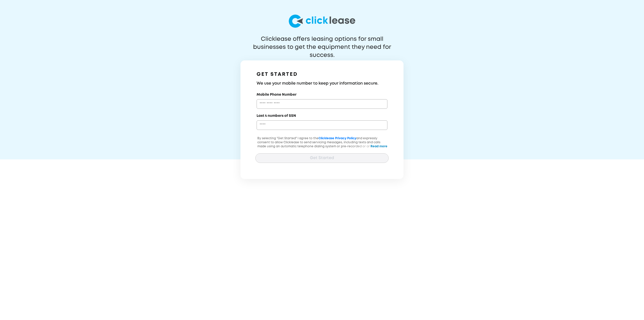  I want to click on label: Mobile Phone Number, so click(276, 95).